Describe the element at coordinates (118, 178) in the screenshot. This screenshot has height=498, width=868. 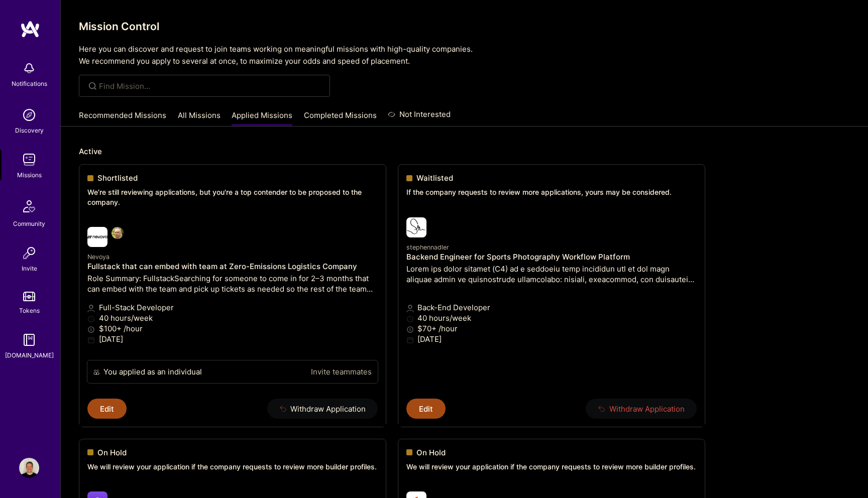
I see `span: Shortlisted` at that location.